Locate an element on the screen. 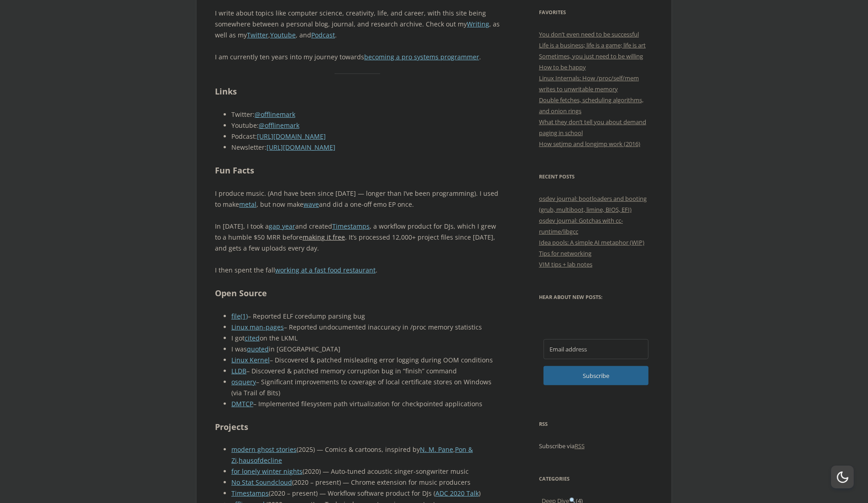  a: wave is located at coordinates (311, 204).